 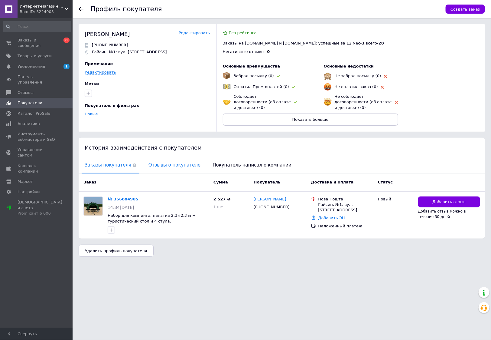 What do you see at coordinates (67, 66) in the screenshot?
I see `span: 1` at bounding box center [67, 66].